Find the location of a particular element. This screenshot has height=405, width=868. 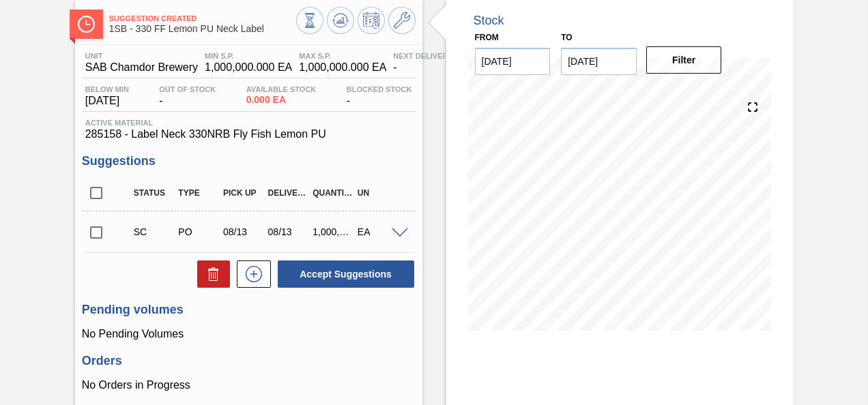

div: EA is located at coordinates (378, 232).